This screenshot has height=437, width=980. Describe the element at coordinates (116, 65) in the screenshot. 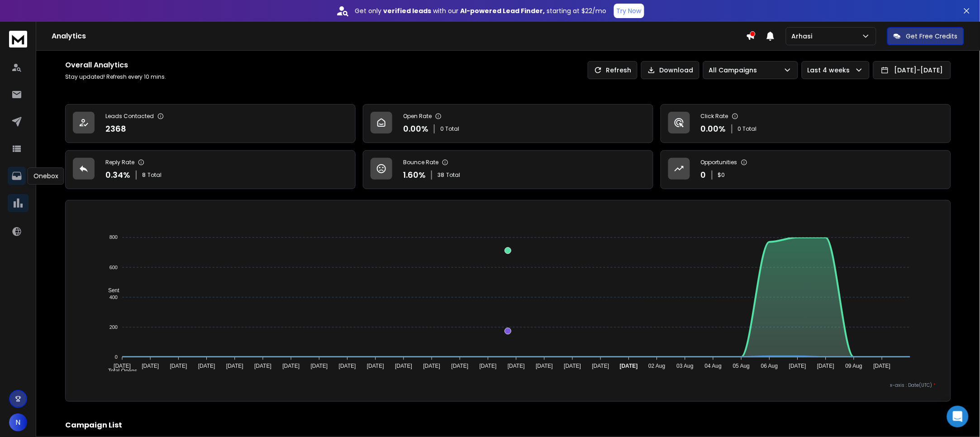

I see `h1: Overall Analytics` at that location.